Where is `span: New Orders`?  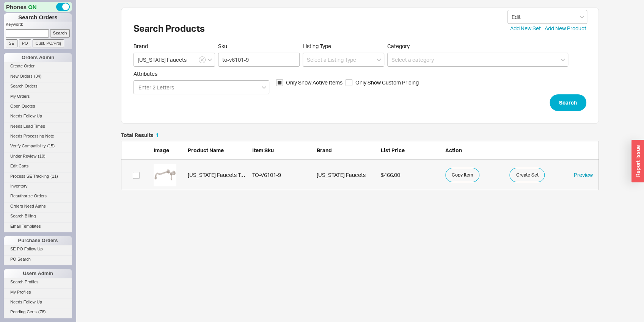
span: New Orders is located at coordinates (21, 76).